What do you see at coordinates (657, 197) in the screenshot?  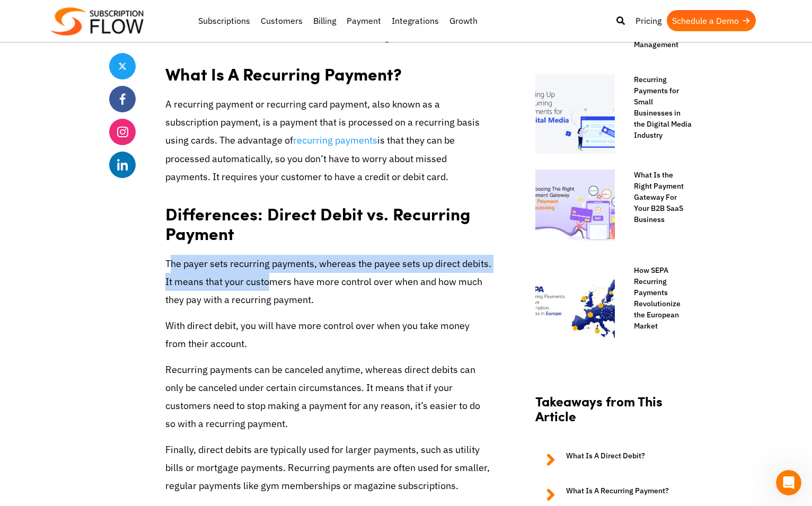 I see `a: What Is the Right Payment Gateway For Your B2B SaaS Business` at bounding box center [657, 197].